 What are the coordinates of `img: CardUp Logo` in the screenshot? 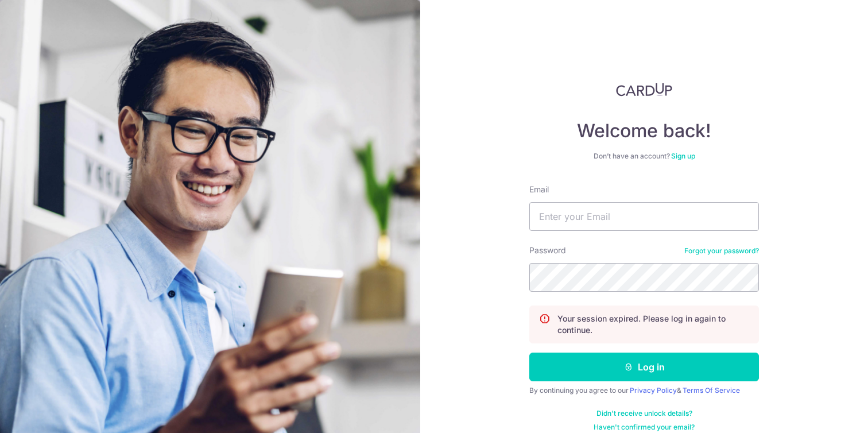 It's located at (645, 89).